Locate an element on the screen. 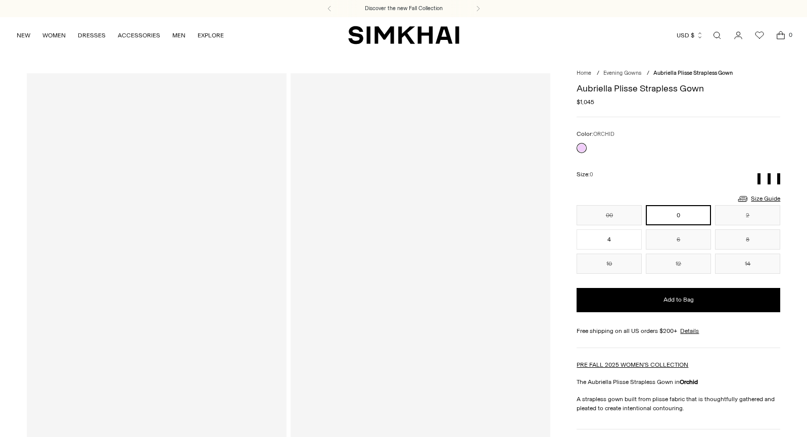  a: MEN is located at coordinates (179, 35).